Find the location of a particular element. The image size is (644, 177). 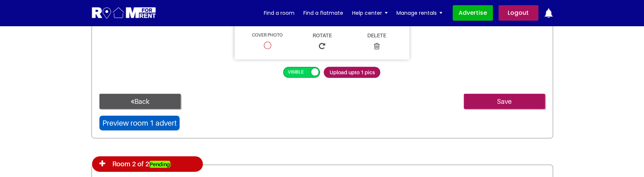

a: Advertise is located at coordinates (472, 13).